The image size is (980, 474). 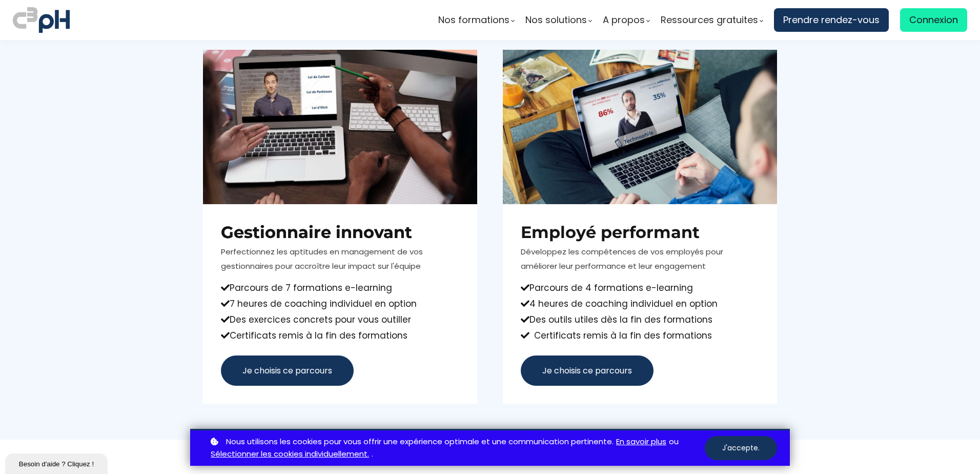 What do you see at coordinates (340, 304) in the screenshot?
I see `div: 7 heures de coaching individuel en option` at bounding box center [340, 304].